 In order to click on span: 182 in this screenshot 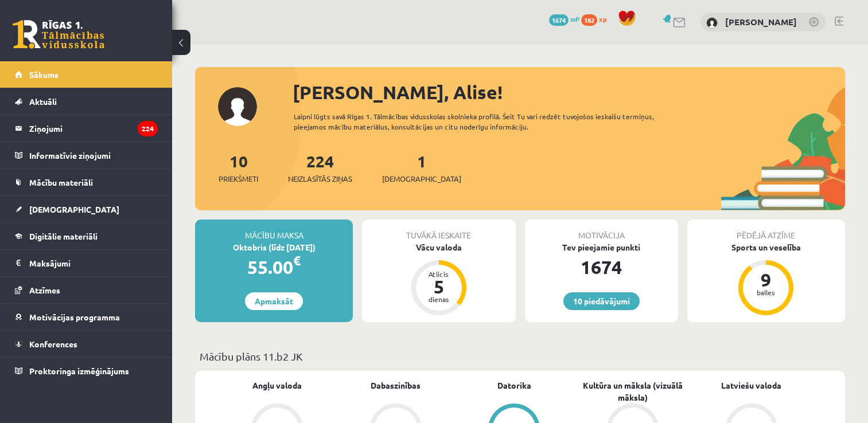, I will do `click(589, 20)`.